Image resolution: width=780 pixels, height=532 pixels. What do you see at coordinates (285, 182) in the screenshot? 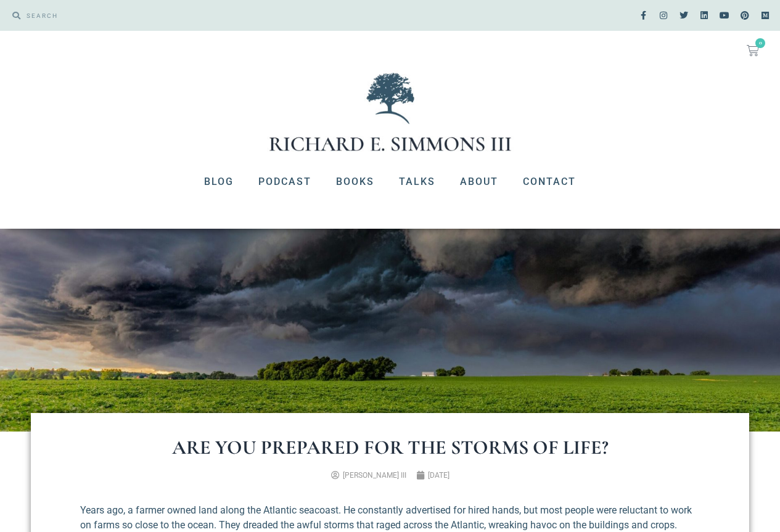
I see `a: Podcast` at bounding box center [285, 182].